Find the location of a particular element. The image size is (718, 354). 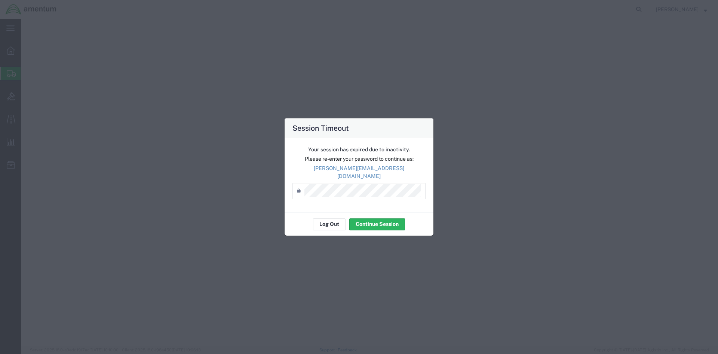

p: Your session has expired due to inactivity. is located at coordinates (359, 149).